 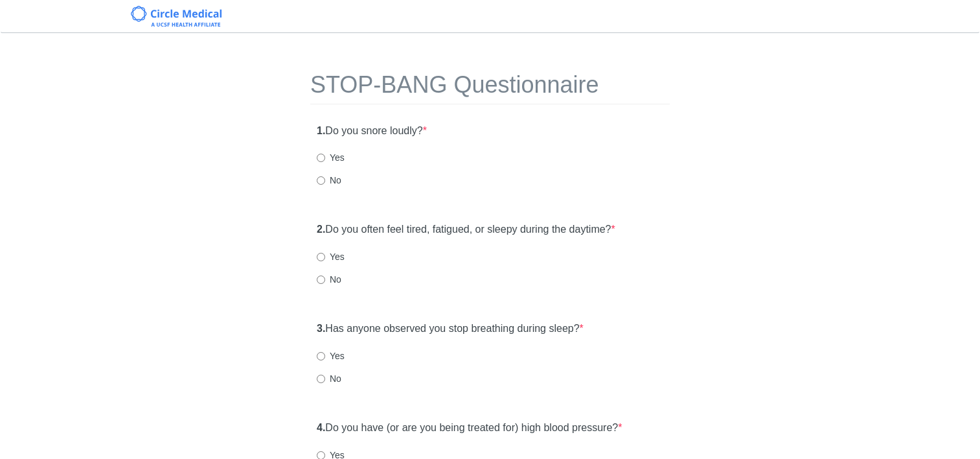 What do you see at coordinates (320, 229) in the screenshot?
I see `strong: 2.` at bounding box center [320, 229].